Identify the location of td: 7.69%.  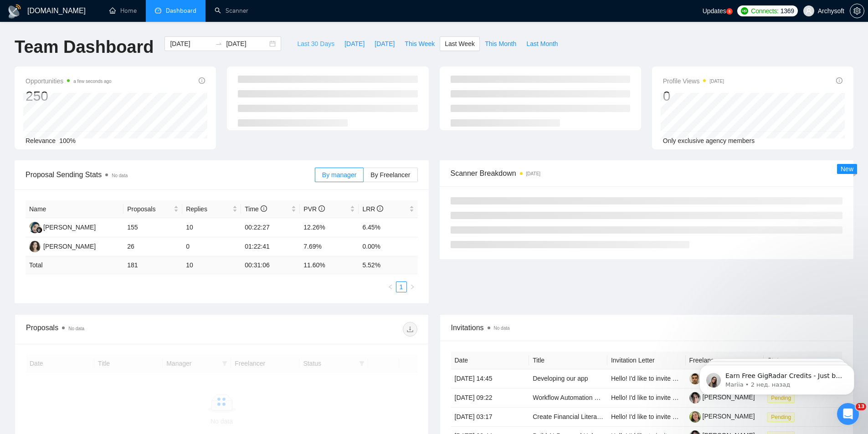
(329, 247).